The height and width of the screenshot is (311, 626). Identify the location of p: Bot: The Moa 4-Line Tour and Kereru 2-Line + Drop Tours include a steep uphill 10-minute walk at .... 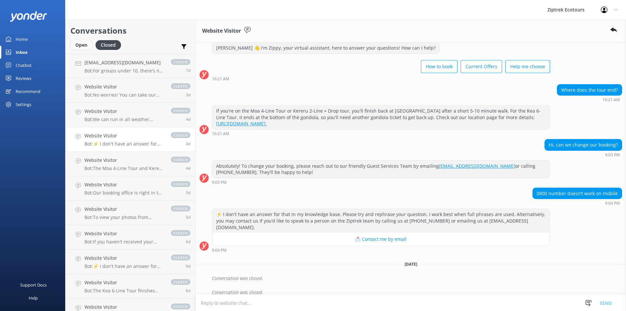
(124, 168).